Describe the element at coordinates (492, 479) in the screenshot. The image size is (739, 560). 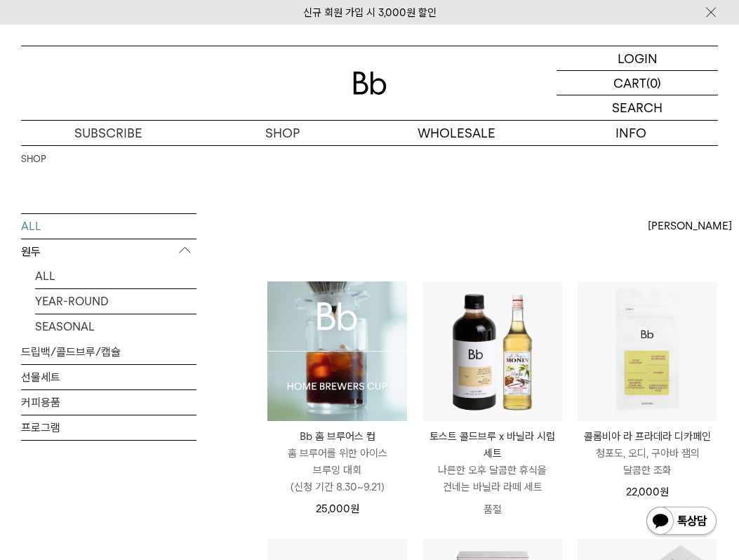
I see `p: 나른한 오후 달콤한 휴식을 건네는 바닐라 라떼 세트` at that location.